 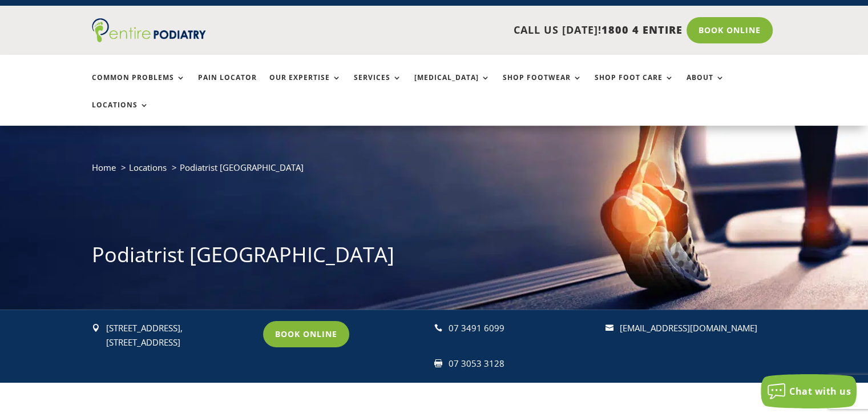 I want to click on a: Common Problems, so click(x=139, y=86).